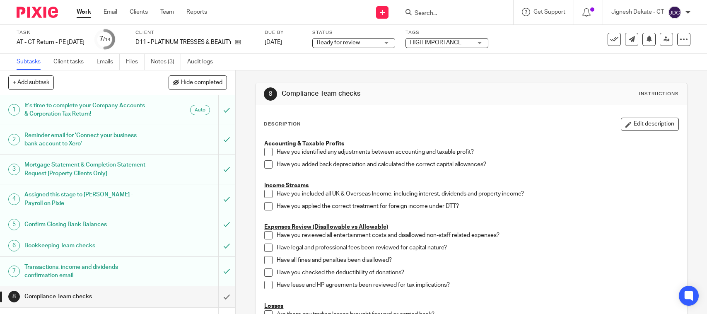 Image resolution: width=707 pixels, height=314 pixels. Describe the element at coordinates (338, 43) in the screenshot. I see `span: Ready for review` at that location.